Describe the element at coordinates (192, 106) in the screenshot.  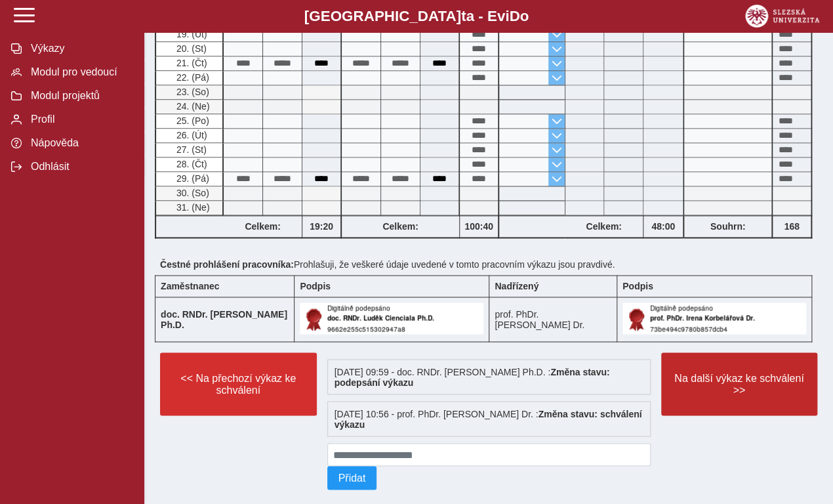
I see `span: 24. (Ne)` at that location.